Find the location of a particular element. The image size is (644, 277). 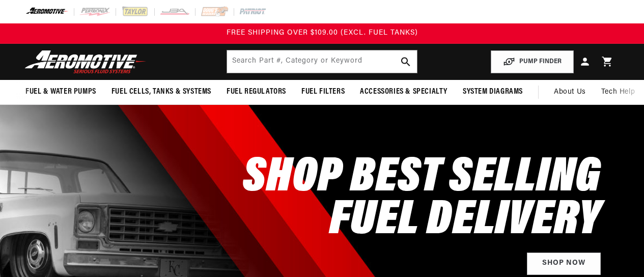

span: FREE SHIPPING OVER $109.00 (EXCL. FUEL TANKS) is located at coordinates (322, 33).